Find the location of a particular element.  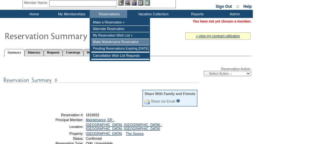

span: You have not yet chosen a member. is located at coordinates (222, 21).